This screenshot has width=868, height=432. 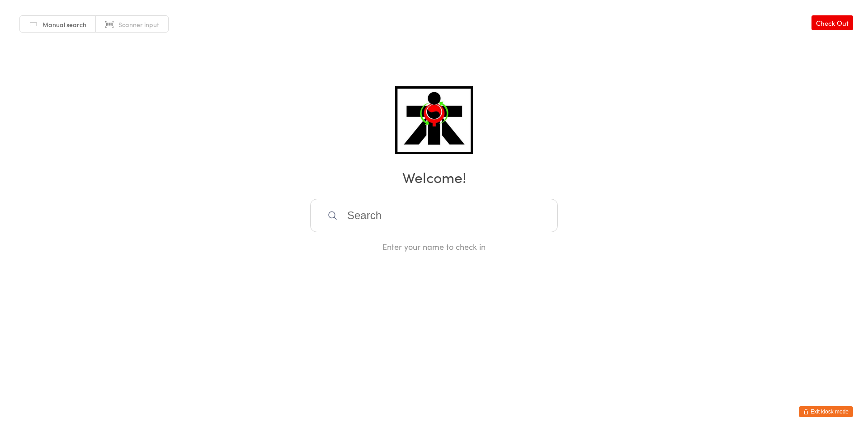 I want to click on span: Scanner input, so click(x=138, y=24).